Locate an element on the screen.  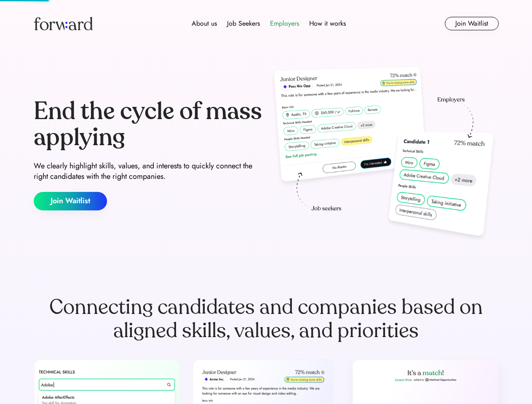
div: Job Seekers is located at coordinates (244, 24).